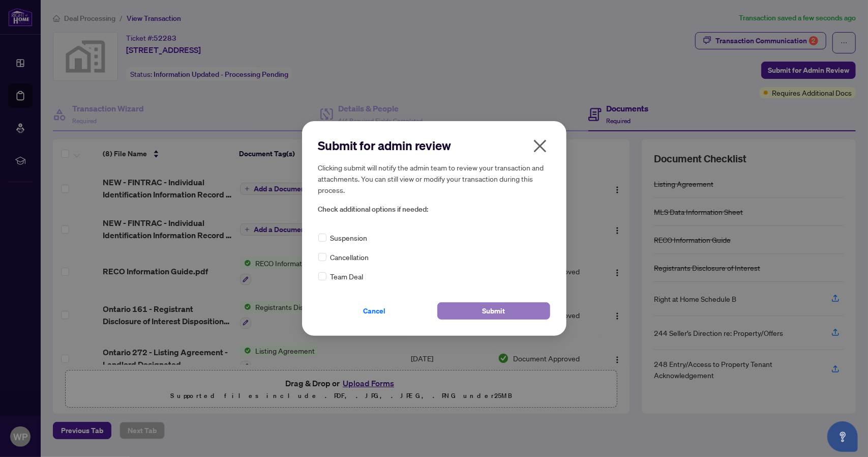 The height and width of the screenshot is (457, 868). I want to click on h5: Clicking submit will notify the admin team to review your transaction and attachments. You can st..., so click(434, 178).